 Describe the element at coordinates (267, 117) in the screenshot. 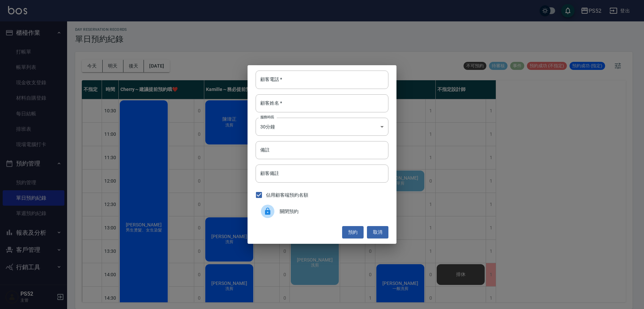

I see `label: 服務時長` at that location.